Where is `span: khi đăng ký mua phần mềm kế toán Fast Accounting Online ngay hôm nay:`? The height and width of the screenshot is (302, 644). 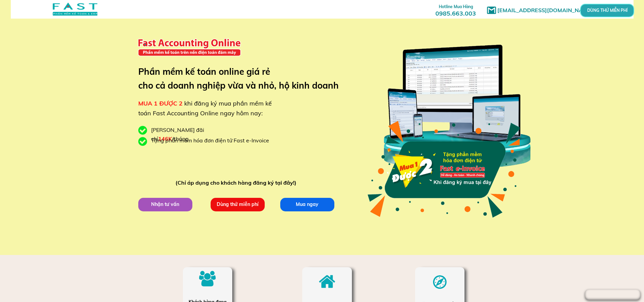
span: khi đăng ký mua phần mềm kế toán Fast Accounting Online ngay hôm nay: is located at coordinates (205, 108).